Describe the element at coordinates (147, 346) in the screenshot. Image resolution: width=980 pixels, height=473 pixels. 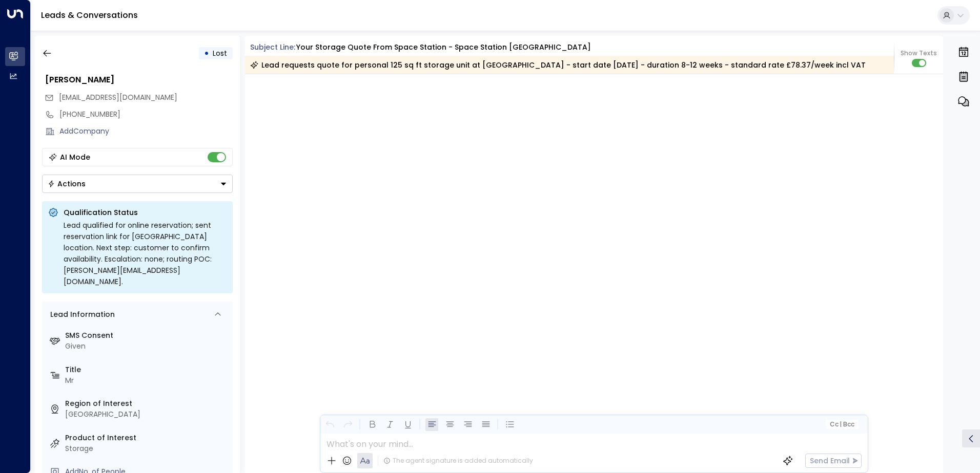
I see `div: Given` at that location.